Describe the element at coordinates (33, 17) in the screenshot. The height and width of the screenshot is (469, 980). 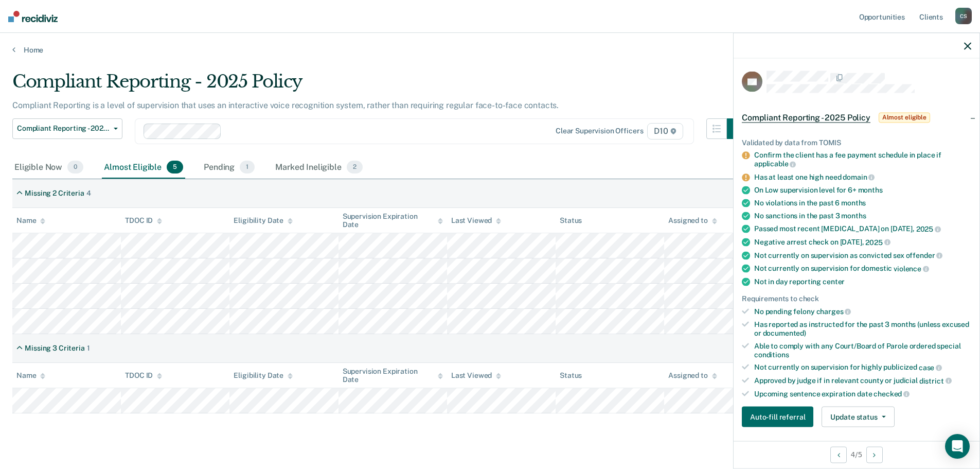
I see `img: Recidiviz` at that location.